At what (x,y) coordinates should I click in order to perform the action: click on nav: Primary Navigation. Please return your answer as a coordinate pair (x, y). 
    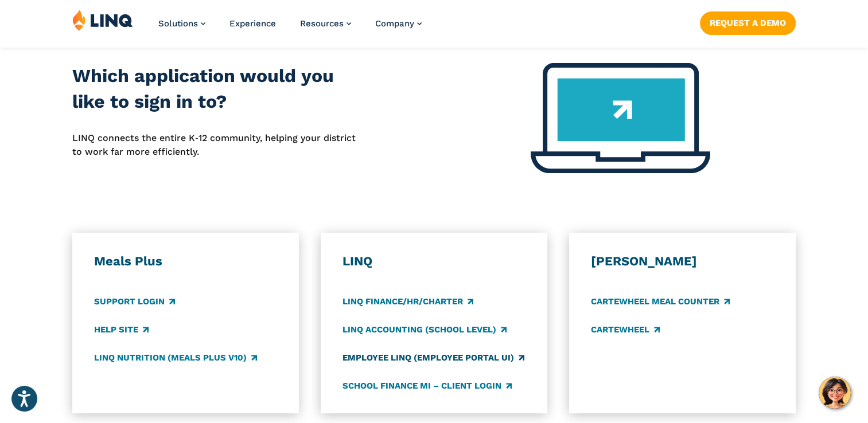
    Looking at the image, I should click on (290, 28).